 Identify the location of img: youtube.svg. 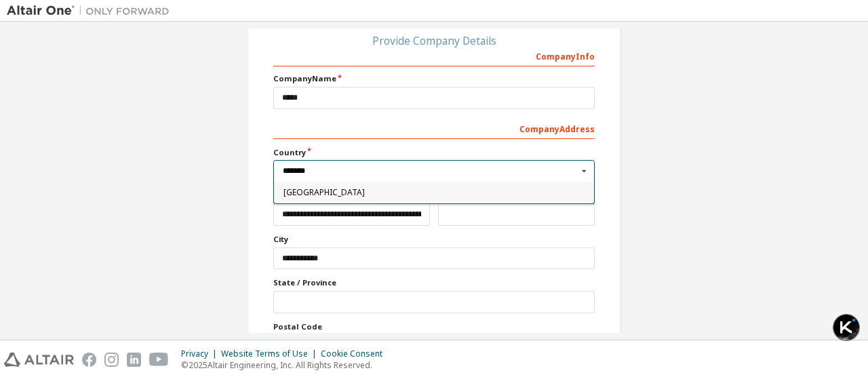
(159, 359).